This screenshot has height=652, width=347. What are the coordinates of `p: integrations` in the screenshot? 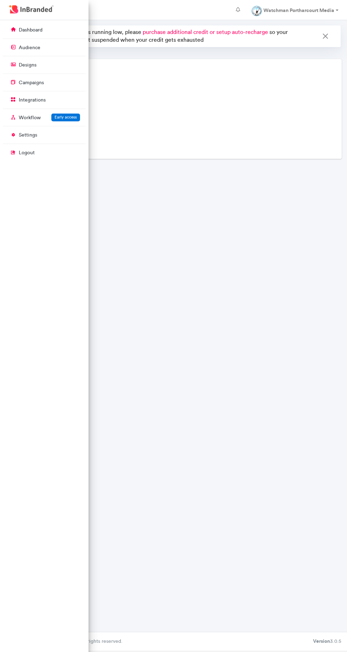 It's located at (32, 100).